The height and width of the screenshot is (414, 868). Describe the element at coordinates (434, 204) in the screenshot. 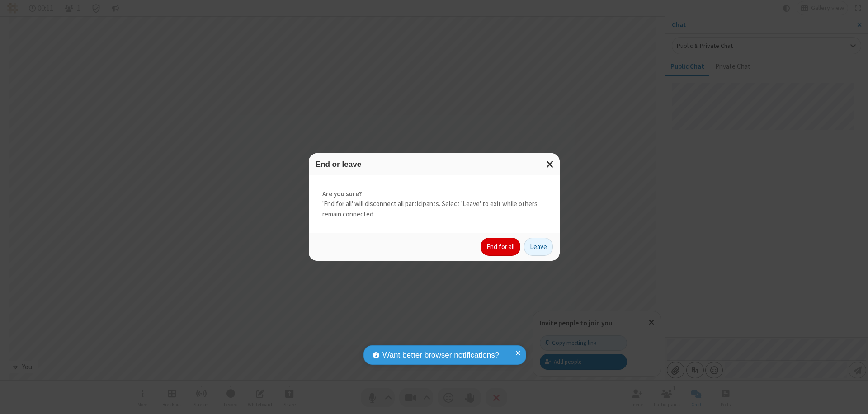

I see `div: 'End for all' will disconnect all participants. Select 'Leave' to exit while others remain connec...` at that location.